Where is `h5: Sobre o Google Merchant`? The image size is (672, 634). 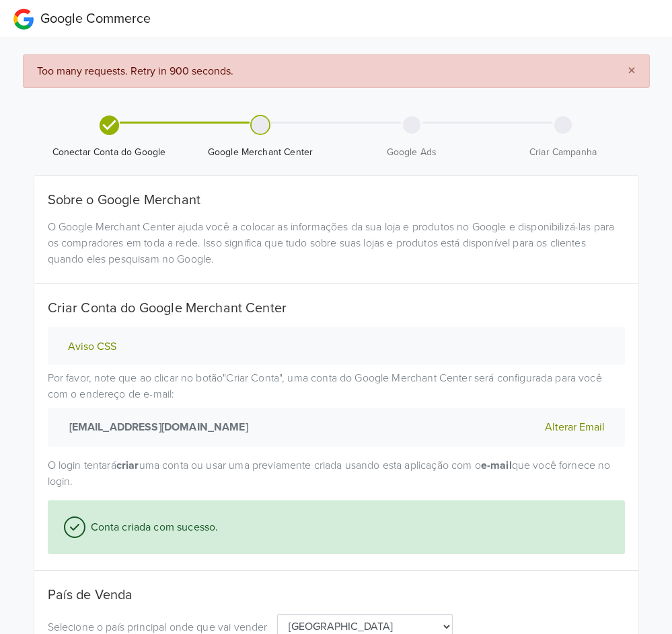
h5: Sobre o Google Merchant is located at coordinates (336, 201).